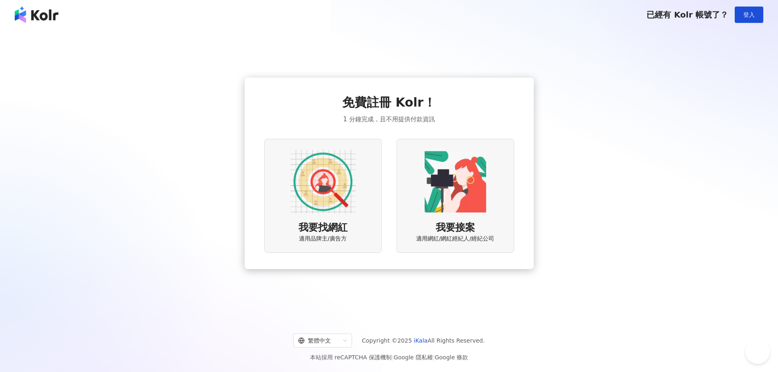 The image size is (778, 372). I want to click on a: Google 隱私權, so click(413, 357).